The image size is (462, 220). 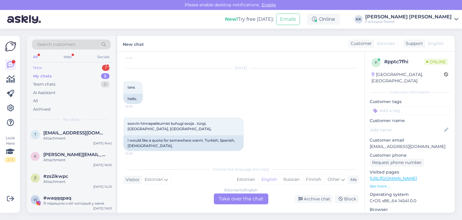 What do you see at coordinates (404, 62) in the screenshot?
I see `div: # pptc7fhi` at bounding box center [404, 62].